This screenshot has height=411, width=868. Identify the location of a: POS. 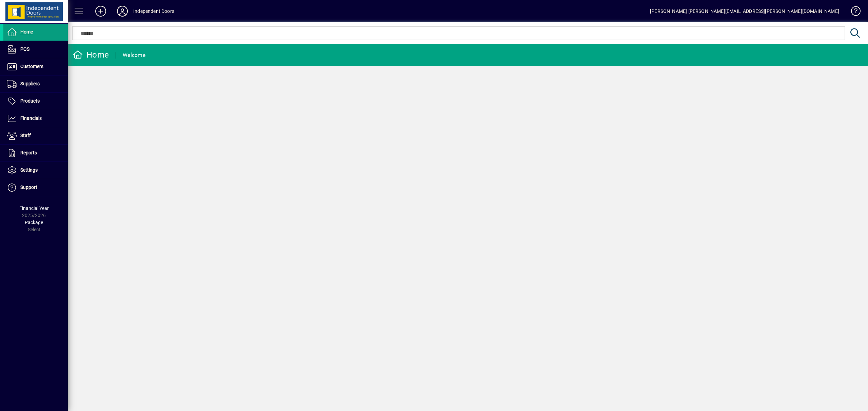
(36, 49).